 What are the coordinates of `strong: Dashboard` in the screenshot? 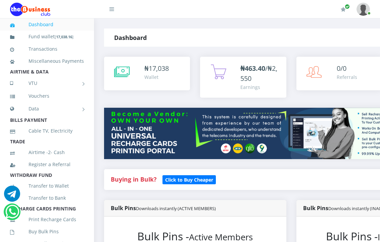 It's located at (130, 38).